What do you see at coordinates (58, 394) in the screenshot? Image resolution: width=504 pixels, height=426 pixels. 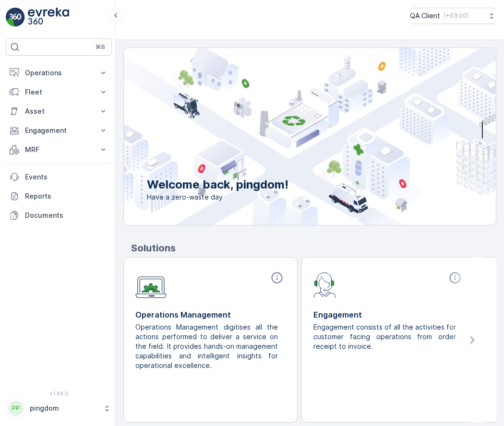 I see `span: v 1.49.0` at bounding box center [58, 394].